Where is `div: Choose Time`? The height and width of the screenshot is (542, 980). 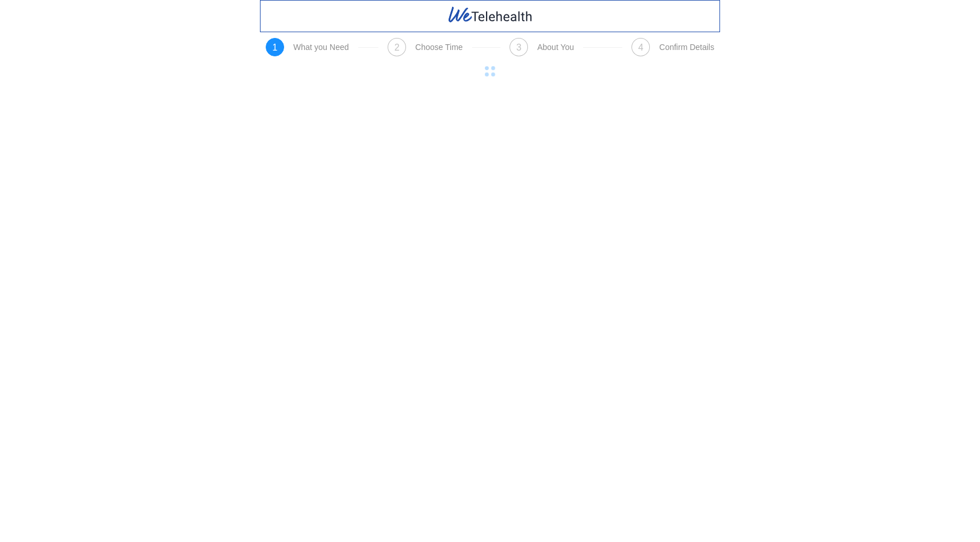 div: Choose Time is located at coordinates (439, 47).